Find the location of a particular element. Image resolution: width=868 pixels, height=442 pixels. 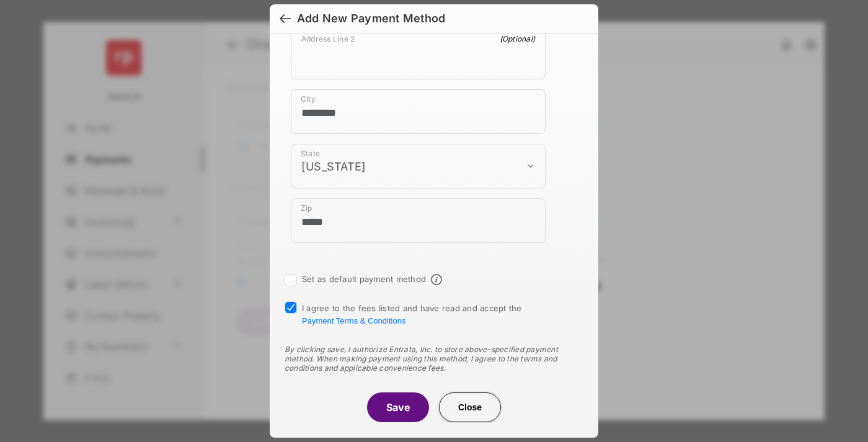

div: payment_method_screening[postal_addresses][locality] is located at coordinates (418, 111).